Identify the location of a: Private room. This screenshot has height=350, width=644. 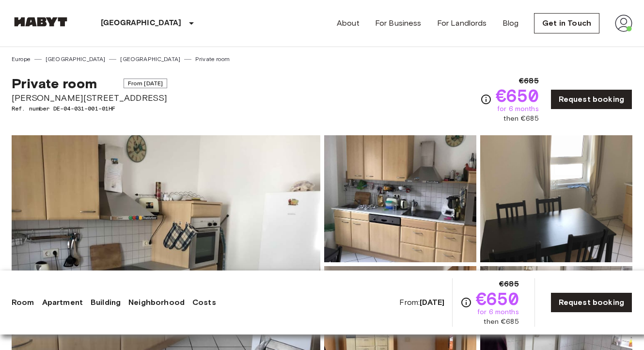
(212, 59).